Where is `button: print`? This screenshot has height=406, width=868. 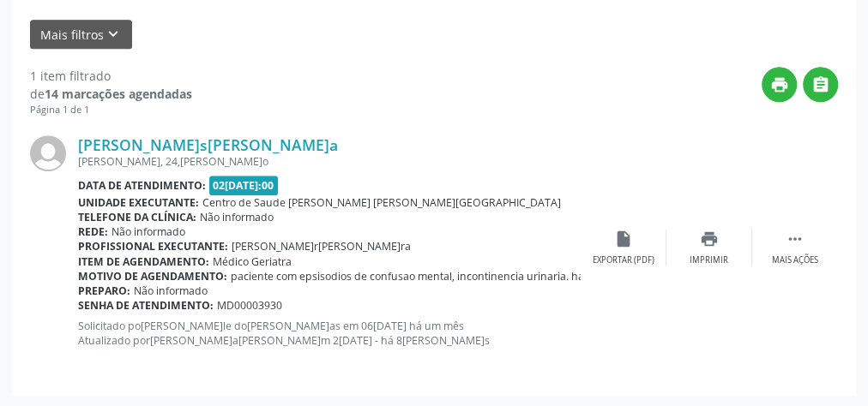 button: print is located at coordinates (779, 84).